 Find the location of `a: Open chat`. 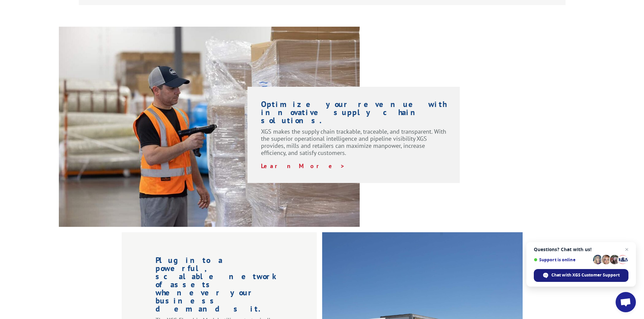

a: Open chat is located at coordinates (625, 302).